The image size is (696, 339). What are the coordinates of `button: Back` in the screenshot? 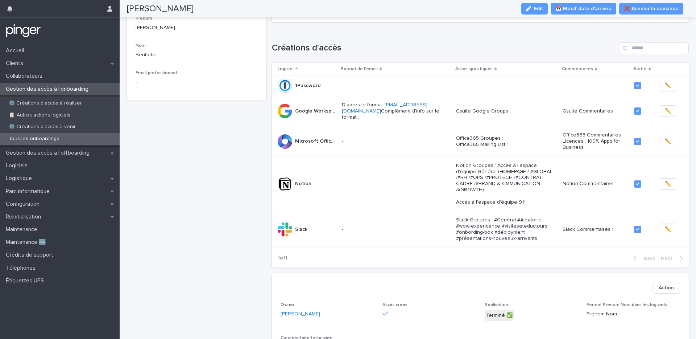 It's located at (643, 258).